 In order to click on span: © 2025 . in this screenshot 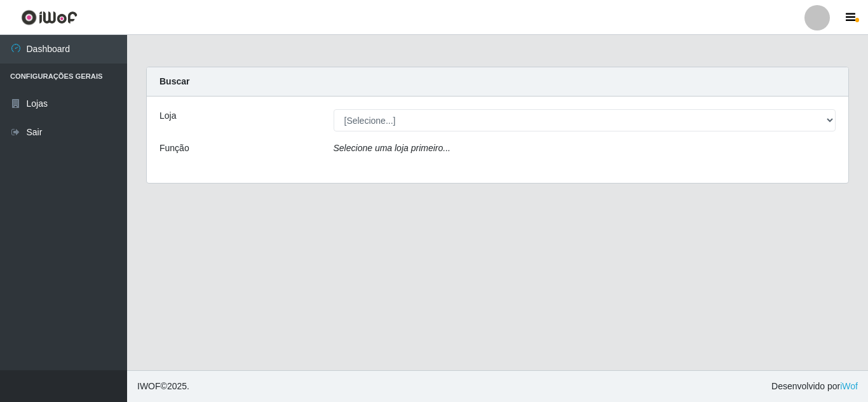, I will do `click(163, 386)`.